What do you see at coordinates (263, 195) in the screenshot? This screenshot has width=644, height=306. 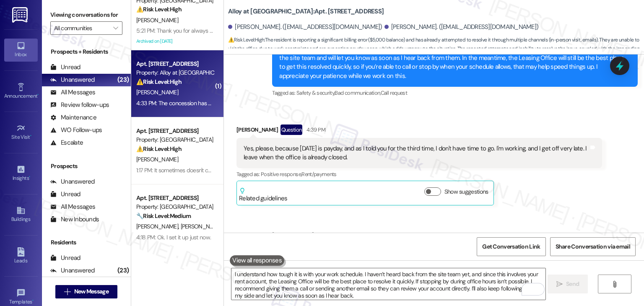 I see `div: Related guidelines` at bounding box center [263, 195].